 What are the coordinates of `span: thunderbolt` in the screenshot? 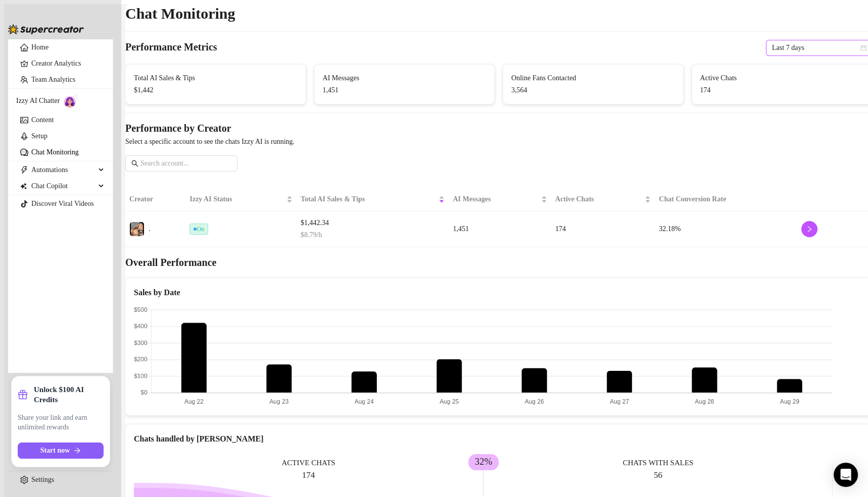 It's located at (24, 170).